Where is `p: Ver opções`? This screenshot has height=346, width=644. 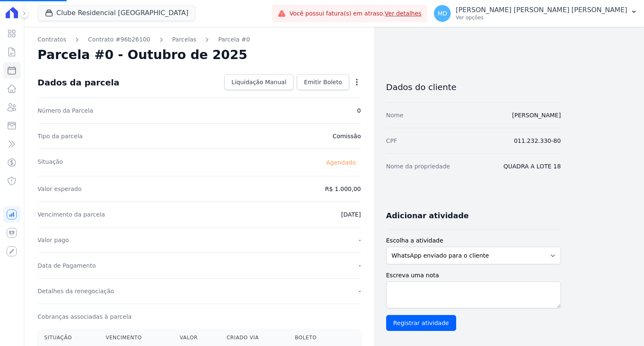 p: Ver opções is located at coordinates (541, 18).